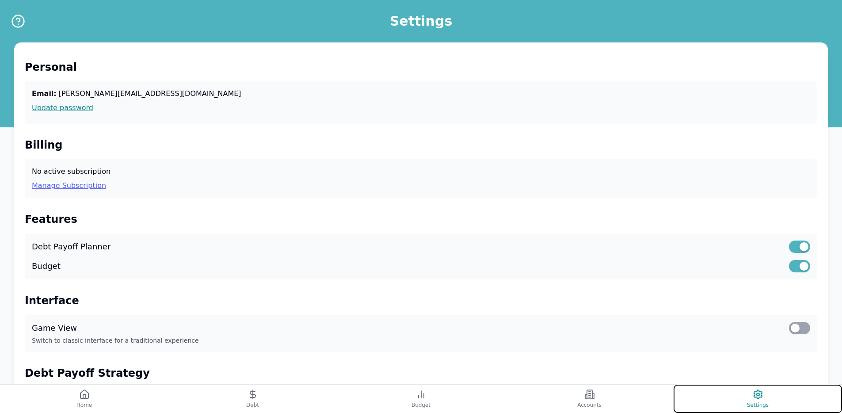  I want to click on h2: Debt Payoff Strategy, so click(421, 373).